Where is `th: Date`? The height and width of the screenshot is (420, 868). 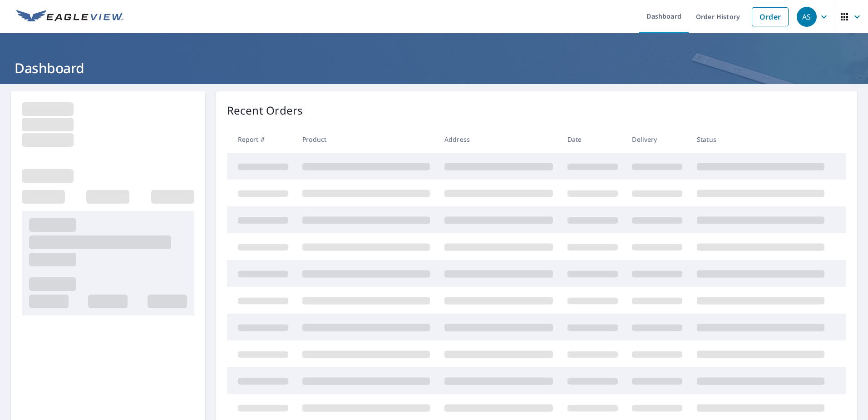 th: Date is located at coordinates (593, 139).